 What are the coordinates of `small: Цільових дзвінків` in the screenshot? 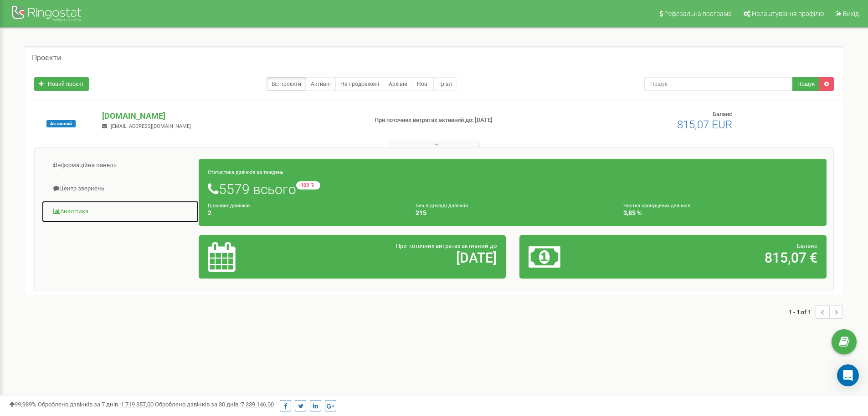 It's located at (229, 206).